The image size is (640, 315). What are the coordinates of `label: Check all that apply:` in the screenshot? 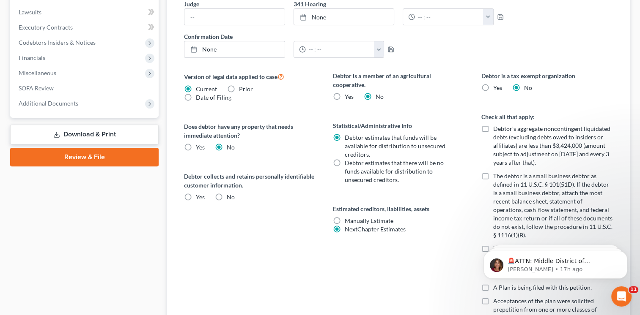 It's located at (547, 117).